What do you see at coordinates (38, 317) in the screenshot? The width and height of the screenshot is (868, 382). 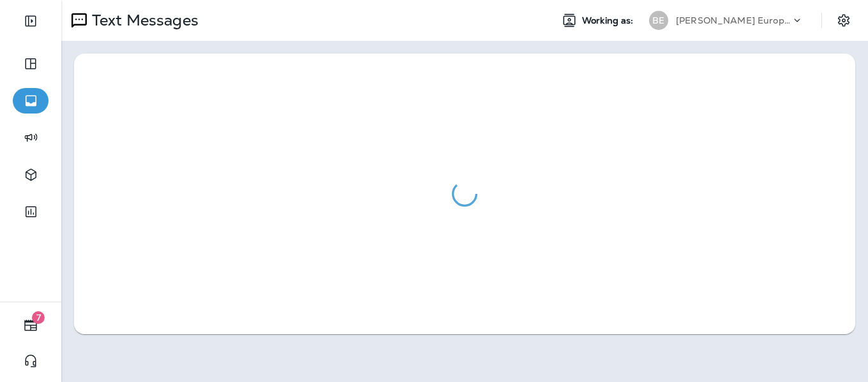 I see `span: 7` at bounding box center [38, 317].